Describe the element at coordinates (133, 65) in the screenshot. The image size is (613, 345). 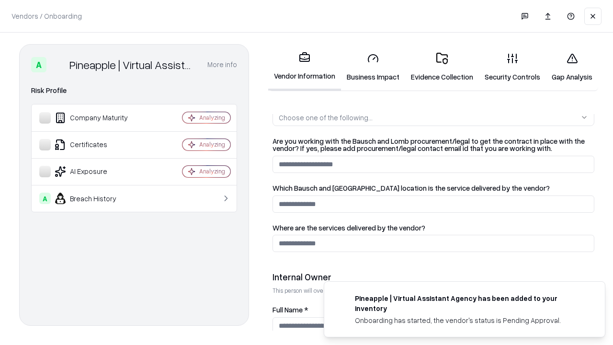
I see `div: Pineapple | Virtual Assistant Agency` at that location.